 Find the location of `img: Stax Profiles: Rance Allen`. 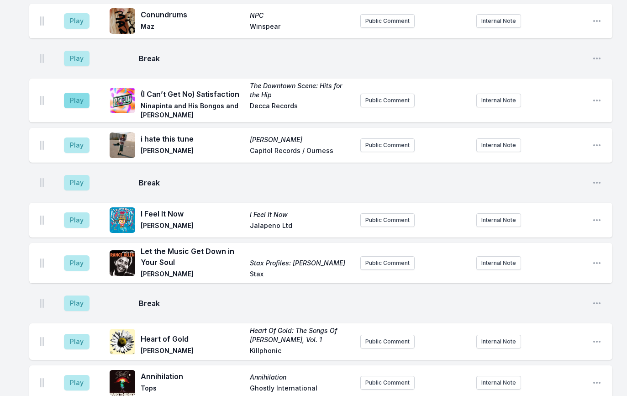

img: Stax Profiles: Rance Allen is located at coordinates (122, 263).